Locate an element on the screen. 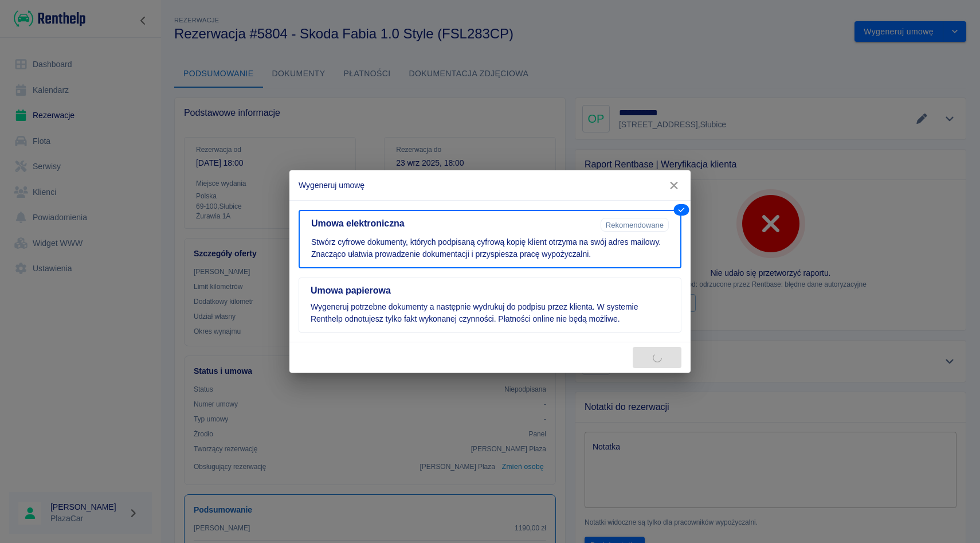 The image size is (980, 543). button: Umowa elektronicznaRekomendowaneStwórz cyfrowe dokumenty, których podpisaną cyfrową kopię klient ... is located at coordinates (490, 239).